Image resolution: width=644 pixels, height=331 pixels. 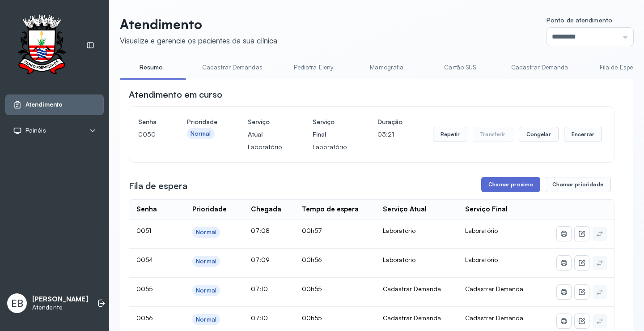 What do you see at coordinates (145, 317) in the screenshot?
I see `span: 0056` at bounding box center [145, 317].